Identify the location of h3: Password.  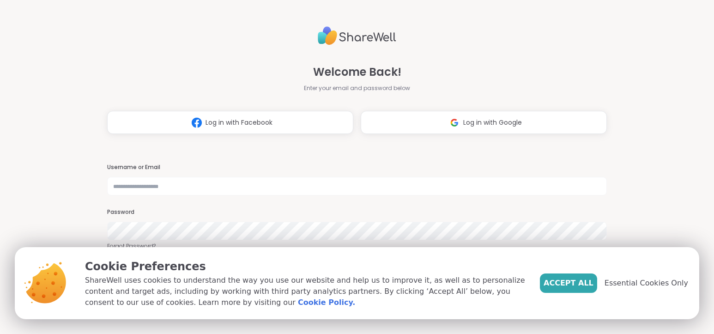
(357, 212).